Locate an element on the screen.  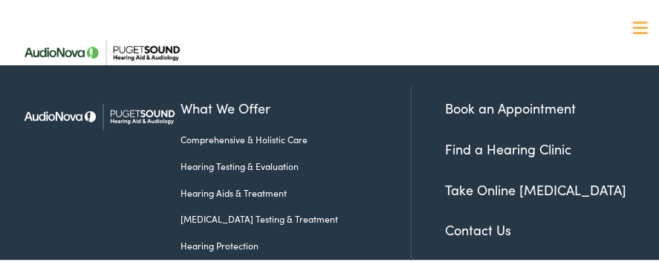
a: Contact Us is located at coordinates (478, 228).